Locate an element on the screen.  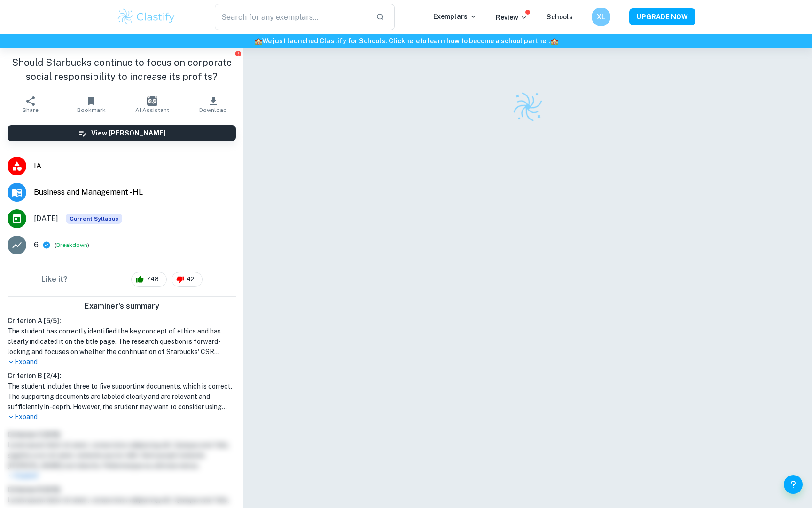
button: Report issue is located at coordinates (238, 53).